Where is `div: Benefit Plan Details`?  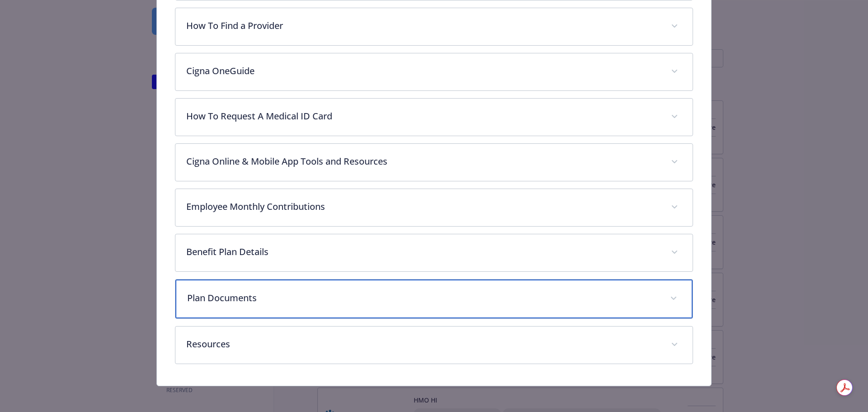 div: Benefit Plan Details is located at coordinates (434, 253).